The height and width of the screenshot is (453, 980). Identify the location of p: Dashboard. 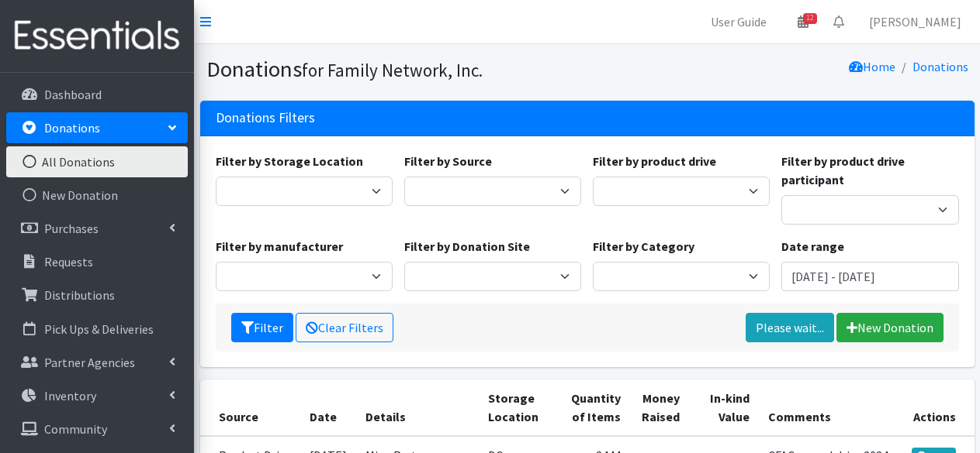
(73, 94).